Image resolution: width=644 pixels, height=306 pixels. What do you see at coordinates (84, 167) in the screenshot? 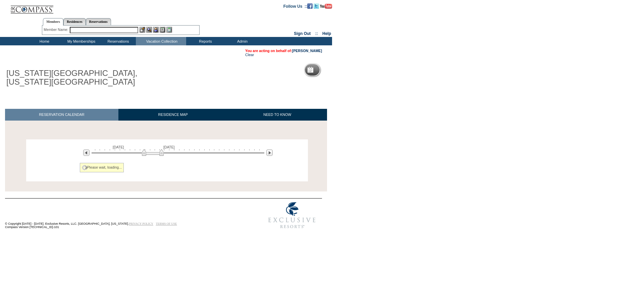
I see `img: spinner2.gif` at bounding box center [84, 167].